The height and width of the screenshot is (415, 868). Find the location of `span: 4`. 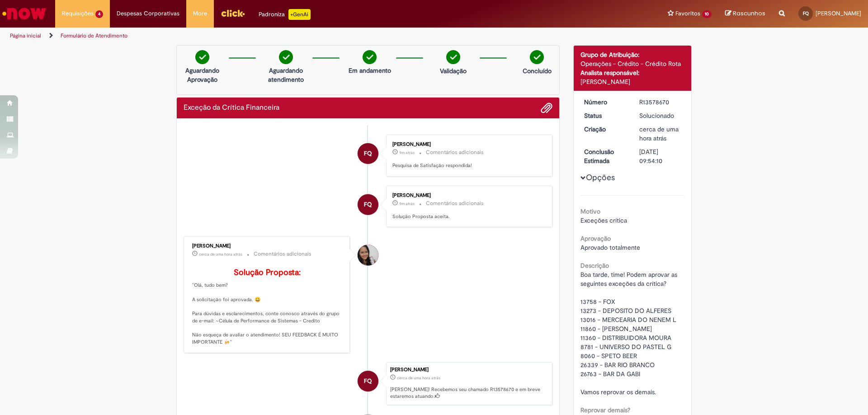

span: 4 is located at coordinates (99, 14).